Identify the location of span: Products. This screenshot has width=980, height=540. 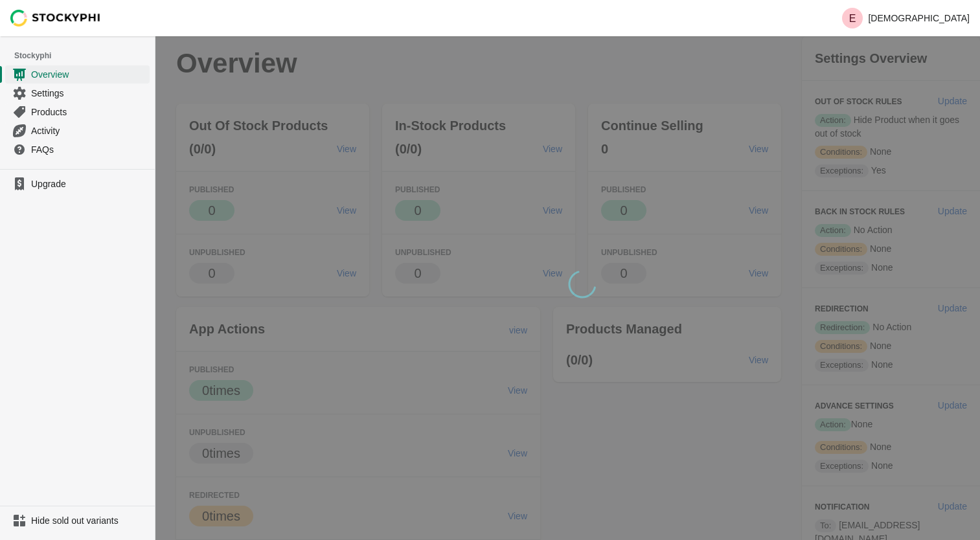
(89, 112).